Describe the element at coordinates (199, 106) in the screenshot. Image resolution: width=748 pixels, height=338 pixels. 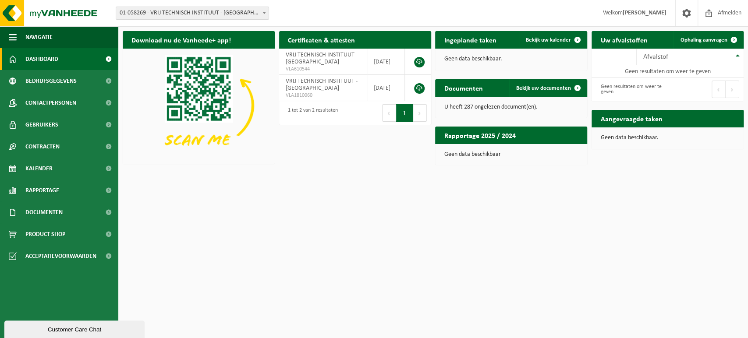
I see `img: Download de VHEPlus App` at that location.